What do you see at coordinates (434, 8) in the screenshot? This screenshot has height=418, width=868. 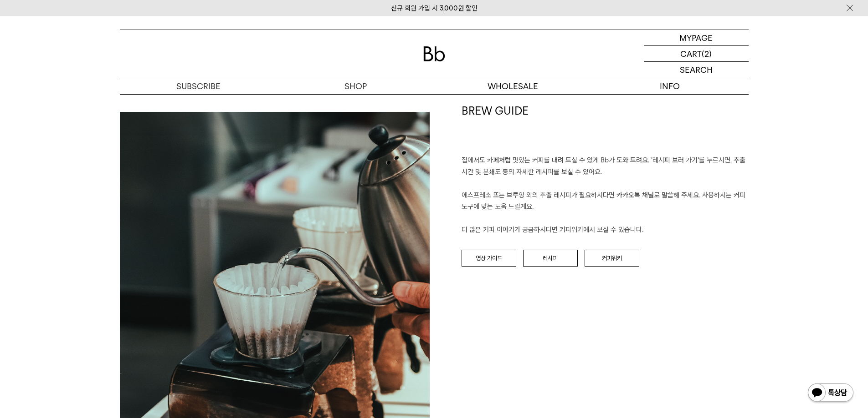 I see `a: 신규 회원 가입 시 3,000원 할인` at bounding box center [434, 8].